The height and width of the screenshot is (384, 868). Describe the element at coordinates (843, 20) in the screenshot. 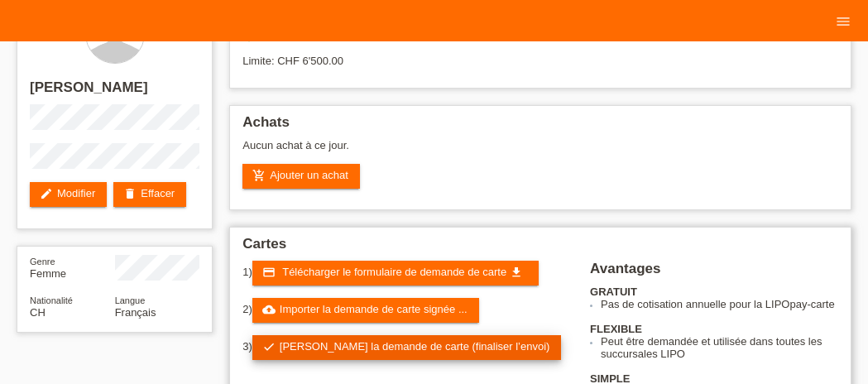

I see `a: menu` at that location.